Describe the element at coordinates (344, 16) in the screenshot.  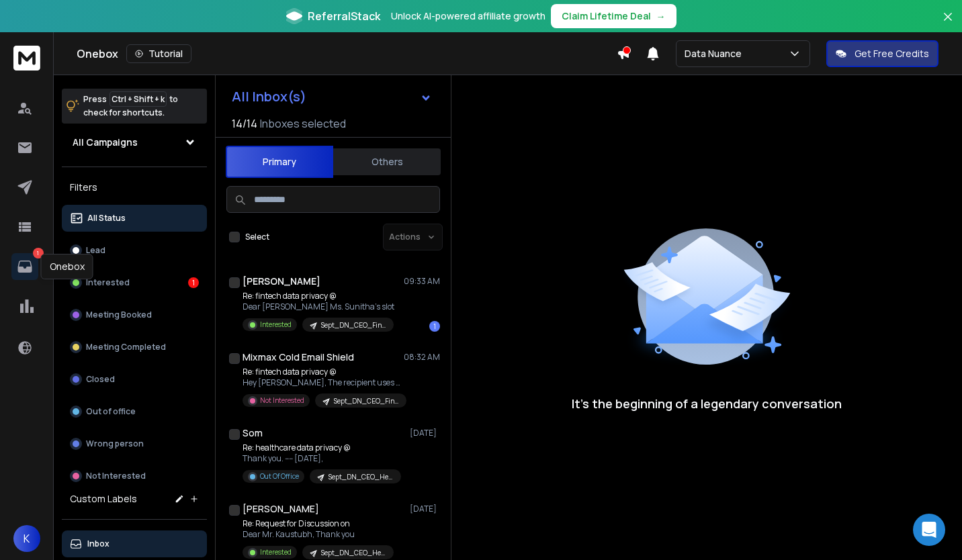
I see `span: ReferralStack` at that location.